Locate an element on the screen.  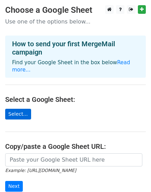
input: Next is located at coordinates (14, 186).